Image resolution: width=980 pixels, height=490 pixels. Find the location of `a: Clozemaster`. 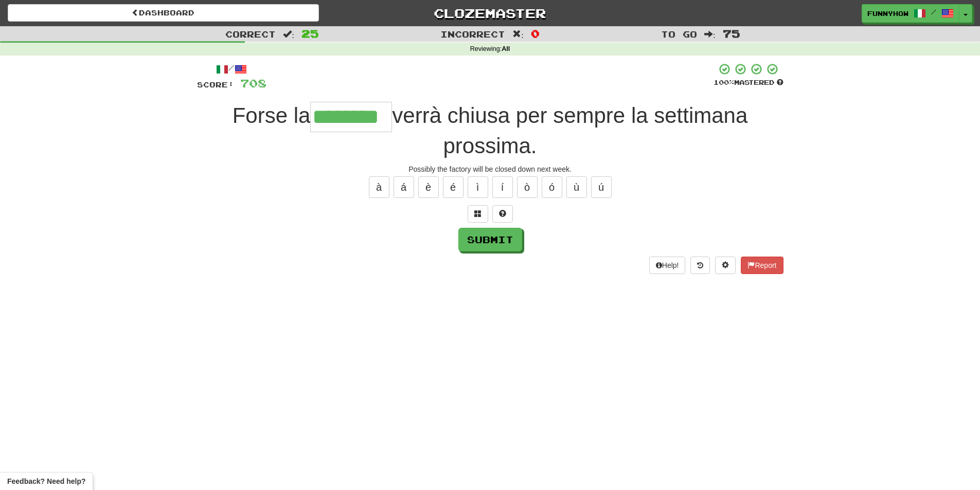

a: Clozemaster is located at coordinates (490, 13).